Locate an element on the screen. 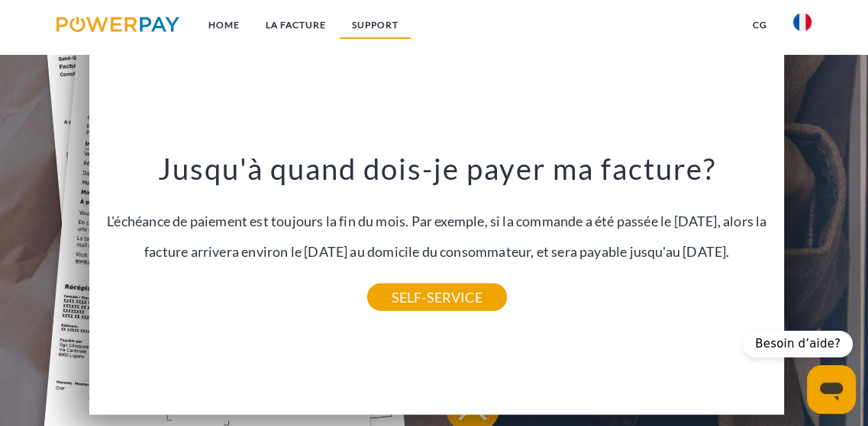 The width and height of the screenshot is (868, 426). div: L'échéance de paiement est toujours la fin du mois. Par exemple, si la commande a été passée le [... is located at coordinates (437, 223).